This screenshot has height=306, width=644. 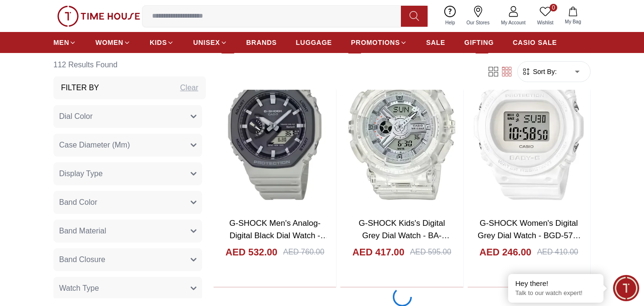 What do you see at coordinates (450, 22) in the screenshot?
I see `span: Help` at bounding box center [450, 22].